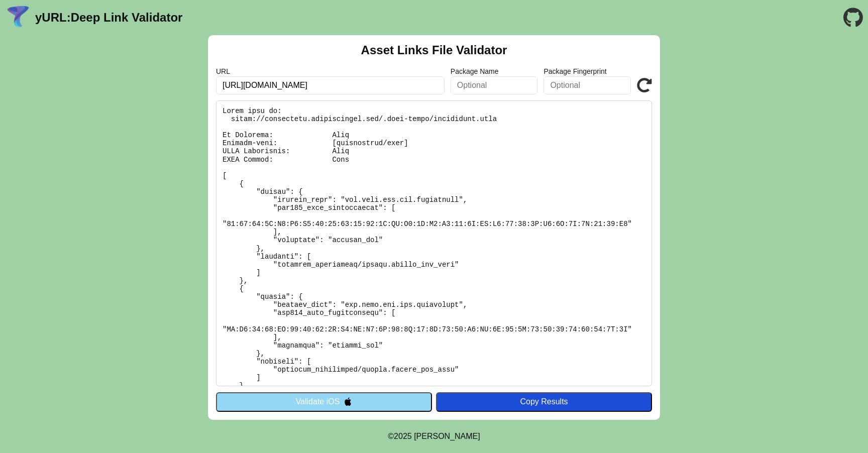  I want to click on h2: Asset Links File Validator, so click(434, 50).